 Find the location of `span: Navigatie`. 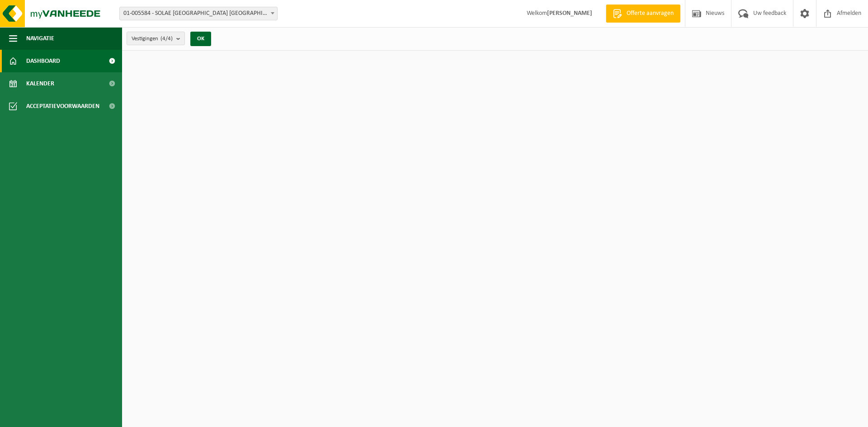

span: Navigatie is located at coordinates (40, 39).